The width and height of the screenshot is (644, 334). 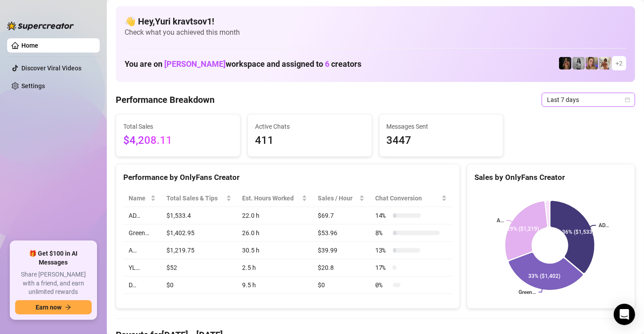 What do you see at coordinates (198, 233) in the screenshot?
I see `td: $1,402.95` at bounding box center [198, 233].